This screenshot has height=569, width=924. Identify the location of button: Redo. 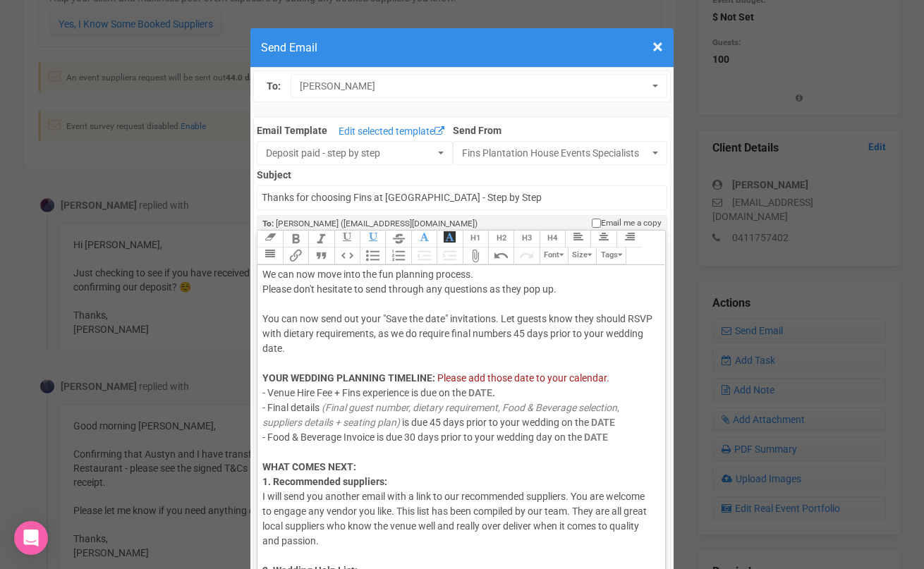
(526, 256).